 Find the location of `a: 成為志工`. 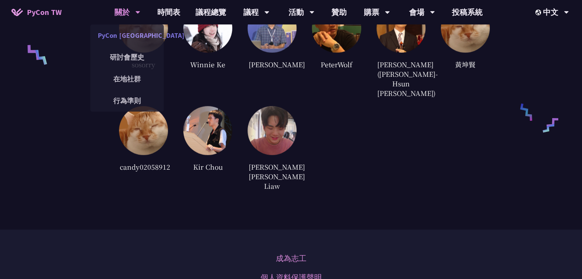

a: 成為志工 is located at coordinates (291, 259).